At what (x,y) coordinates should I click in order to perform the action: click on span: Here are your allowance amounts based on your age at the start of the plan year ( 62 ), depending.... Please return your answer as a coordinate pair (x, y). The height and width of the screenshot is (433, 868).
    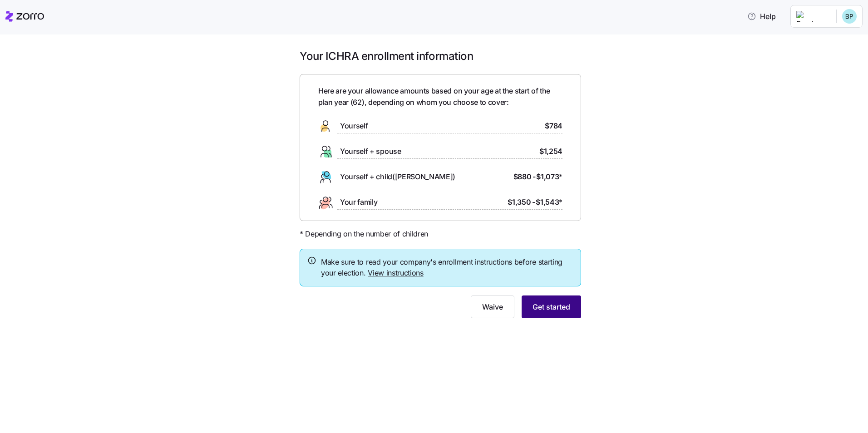
    Looking at the image, I should click on (440, 97).